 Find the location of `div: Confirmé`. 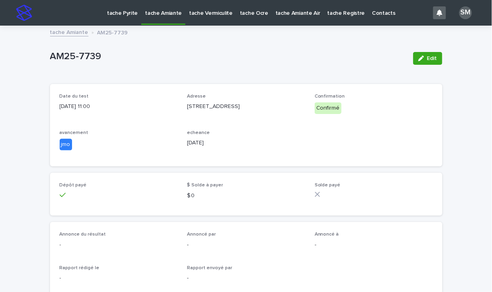

div: Confirmé is located at coordinates (328, 108).